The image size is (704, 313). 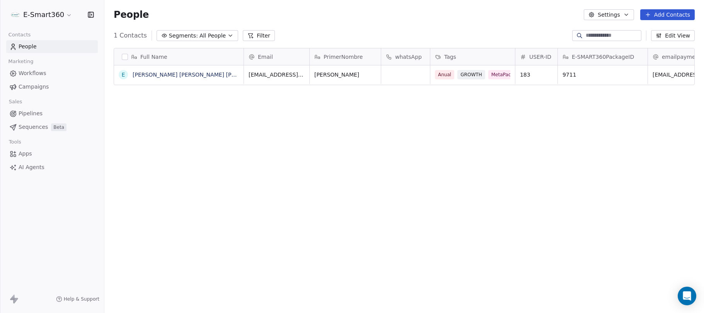 What do you see at coordinates (123, 75) in the screenshot?
I see `div: E` at bounding box center [123, 75].